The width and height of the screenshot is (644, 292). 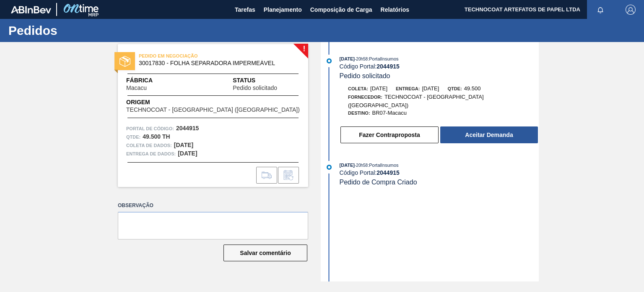 I want to click on button: Fazer Contraproposta, so click(x=389, y=135).